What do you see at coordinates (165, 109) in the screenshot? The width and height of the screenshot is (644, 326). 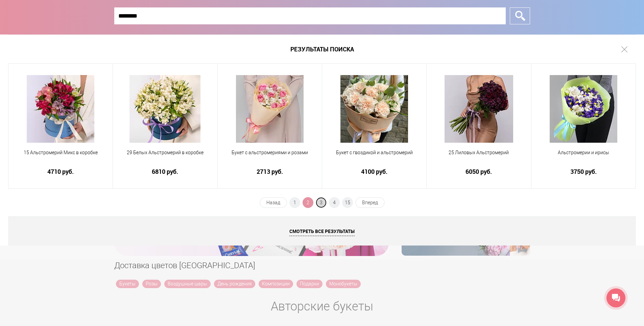 I see `img: 29 Белых Альстромерий в коробке` at bounding box center [165, 109].